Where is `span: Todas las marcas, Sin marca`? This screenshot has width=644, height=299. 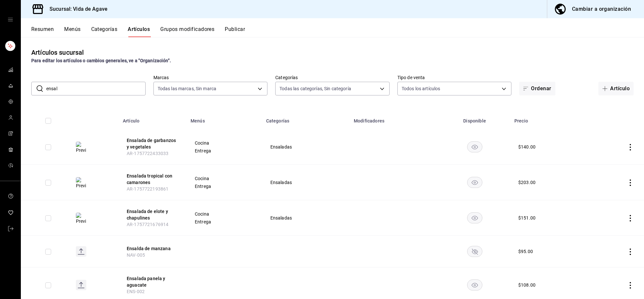
span: Todas las marcas, Sin marca is located at coordinates (187, 88).